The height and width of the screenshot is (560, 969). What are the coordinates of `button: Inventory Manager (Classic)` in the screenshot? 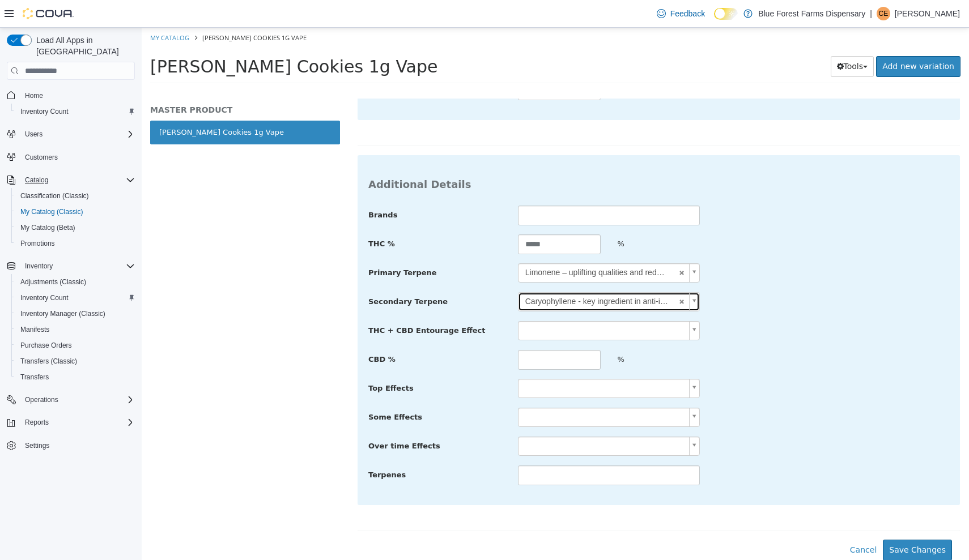 It's located at (75, 314).